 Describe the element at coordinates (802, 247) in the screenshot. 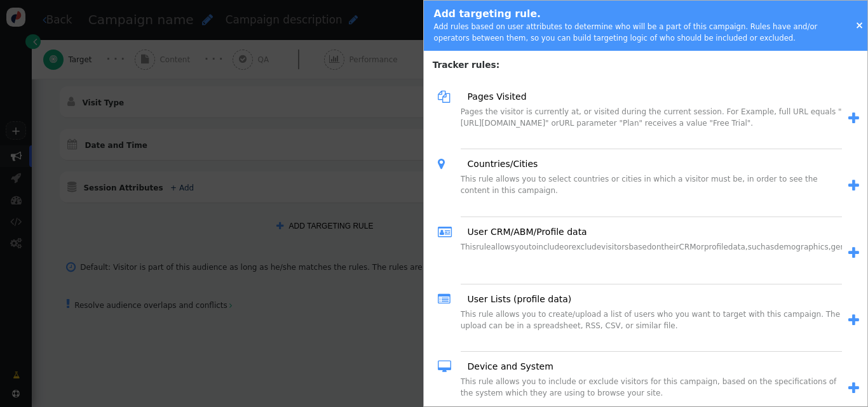

I see `span: demographics,` at that location.